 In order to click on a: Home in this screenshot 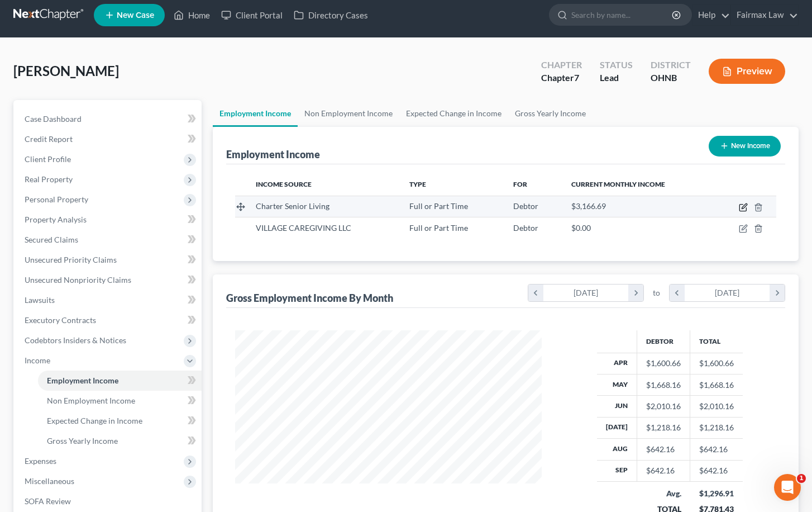, I will do `click(192, 15)`.